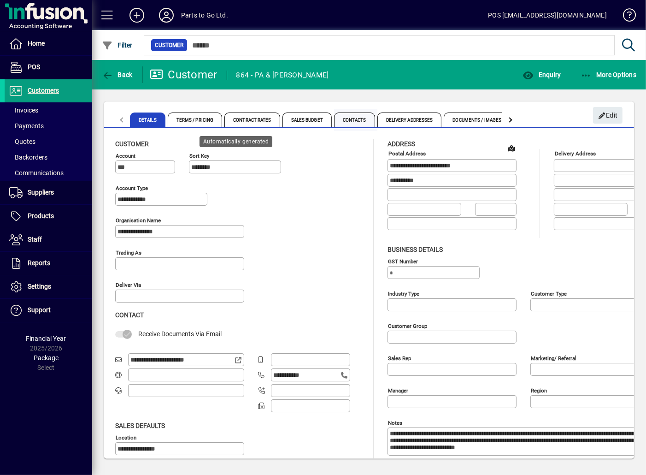 Image resolution: width=646 pixels, height=475 pixels. Describe the element at coordinates (609, 75) in the screenshot. I see `span: More Options` at that location.